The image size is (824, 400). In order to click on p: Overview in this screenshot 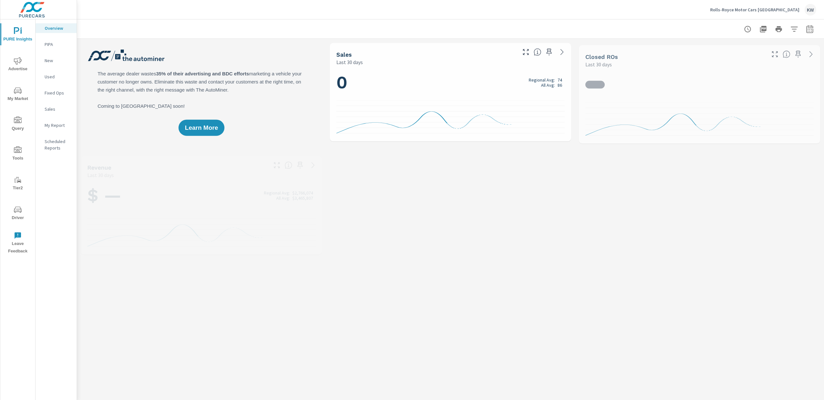, I will do `click(58, 28)`.